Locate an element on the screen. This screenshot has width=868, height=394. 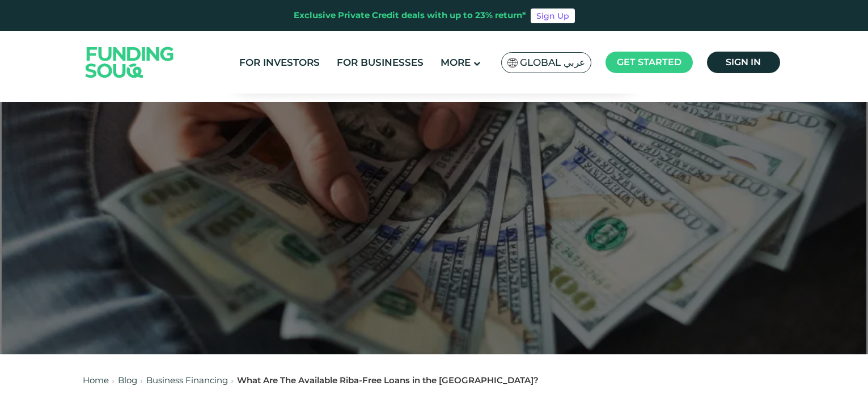
a: Sign Up is located at coordinates (552, 16).